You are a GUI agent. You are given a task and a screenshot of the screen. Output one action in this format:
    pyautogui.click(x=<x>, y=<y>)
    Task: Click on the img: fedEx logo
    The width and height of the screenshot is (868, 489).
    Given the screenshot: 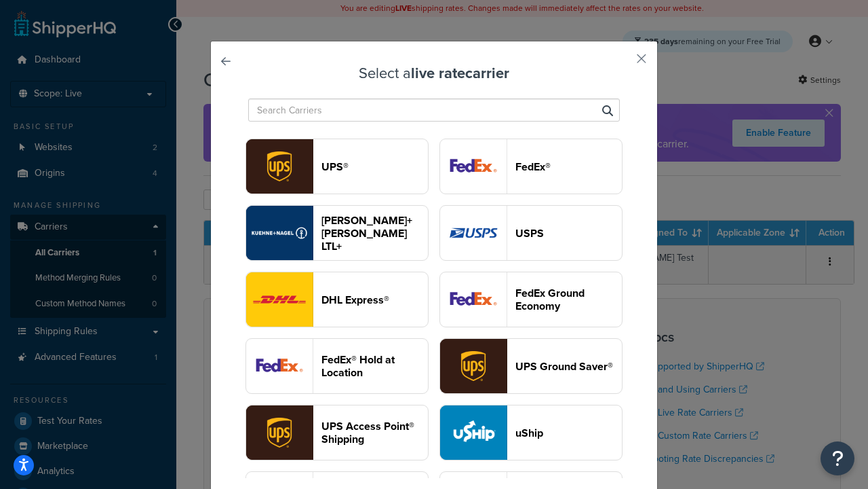 What is the action you would take?
    pyautogui.click(x=474, y=166)
    